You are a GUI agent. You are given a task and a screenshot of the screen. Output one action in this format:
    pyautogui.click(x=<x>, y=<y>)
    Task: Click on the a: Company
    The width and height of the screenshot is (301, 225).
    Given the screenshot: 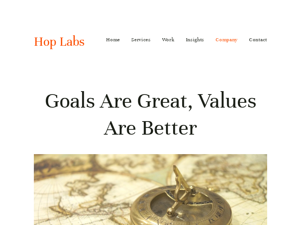 What is the action you would take?
    pyautogui.click(x=226, y=40)
    